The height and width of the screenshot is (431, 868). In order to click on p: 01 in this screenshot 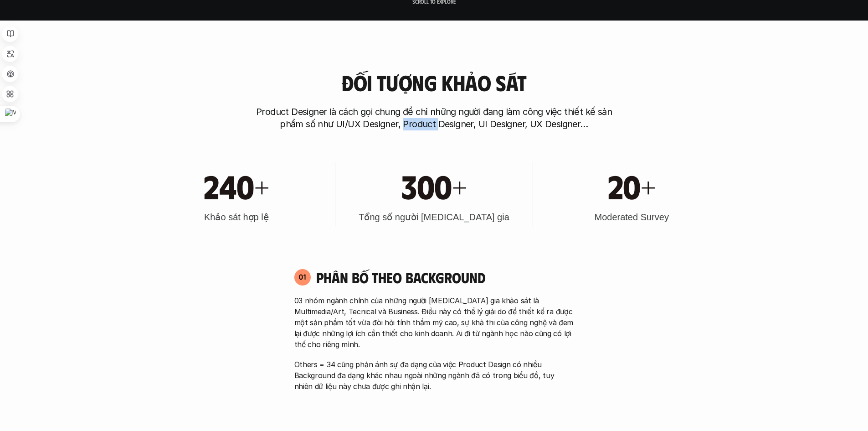, I will do `click(303, 277)`.